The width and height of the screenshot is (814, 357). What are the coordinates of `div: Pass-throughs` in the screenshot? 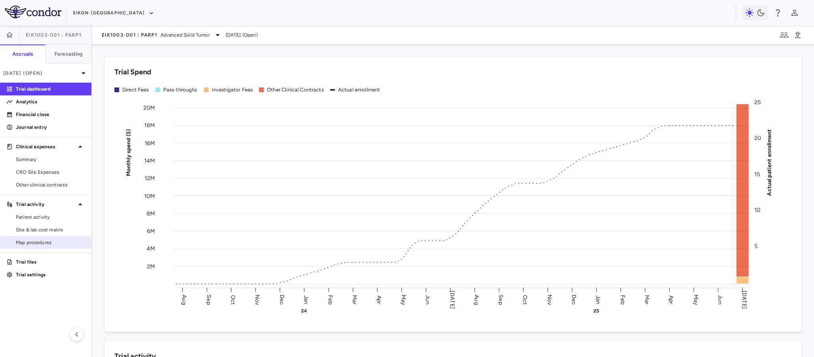 It's located at (180, 90).